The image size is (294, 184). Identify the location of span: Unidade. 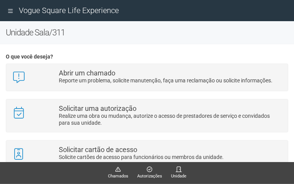
(179, 176).